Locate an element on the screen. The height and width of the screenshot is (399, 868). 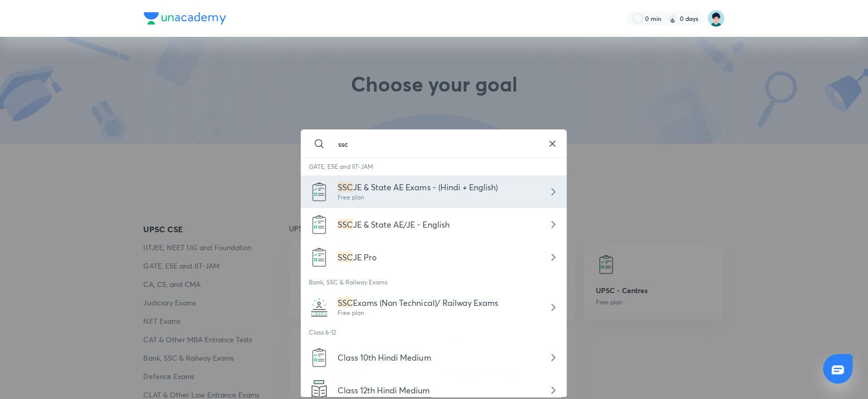
span: JE & State AE/JE - English is located at coordinates (401, 224).